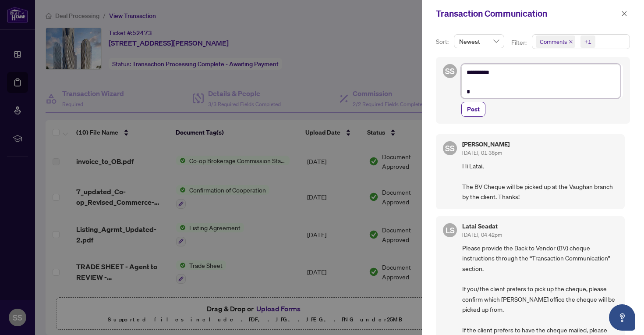 This screenshot has width=644, height=335. What do you see at coordinates (527, 14) in the screenshot?
I see `div: Transaction Communication` at bounding box center [527, 14].